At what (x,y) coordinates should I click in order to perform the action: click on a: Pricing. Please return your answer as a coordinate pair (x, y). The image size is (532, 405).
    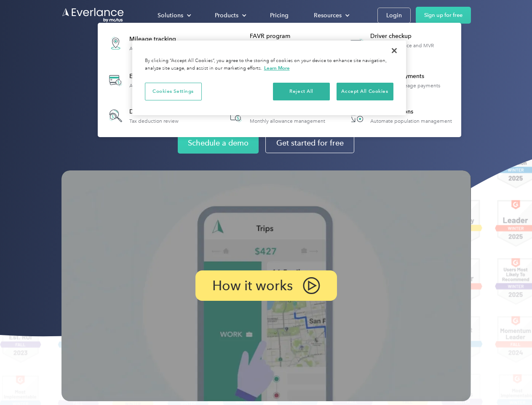
    Looking at the image, I should click on (280, 15).